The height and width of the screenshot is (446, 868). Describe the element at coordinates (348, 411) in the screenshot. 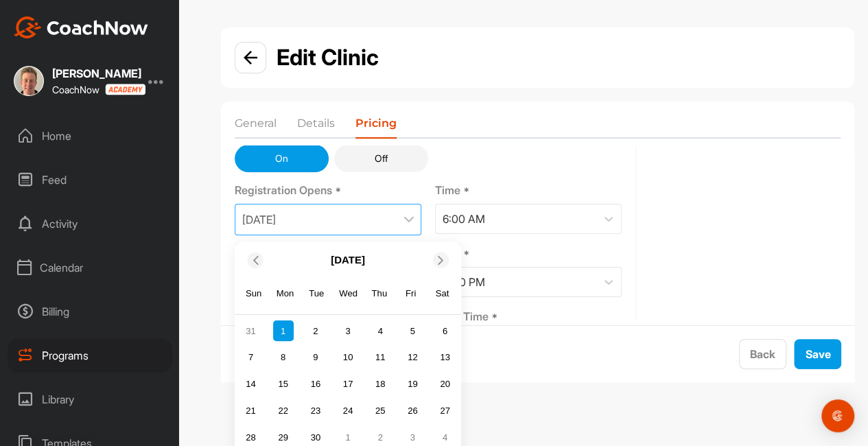

I see `div: Choose Wednesday, September 24th, 2025` at that location.